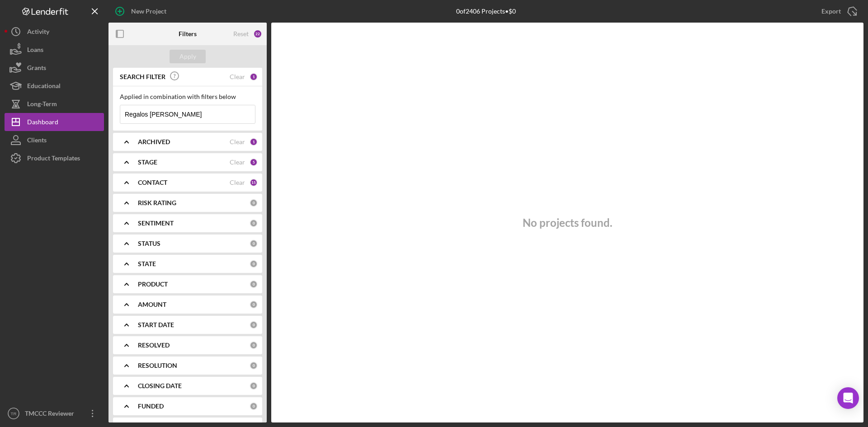 The width and height of the screenshot is (868, 427). Describe the element at coordinates (157, 203) in the screenshot. I see `b: RISK RATING` at that location.